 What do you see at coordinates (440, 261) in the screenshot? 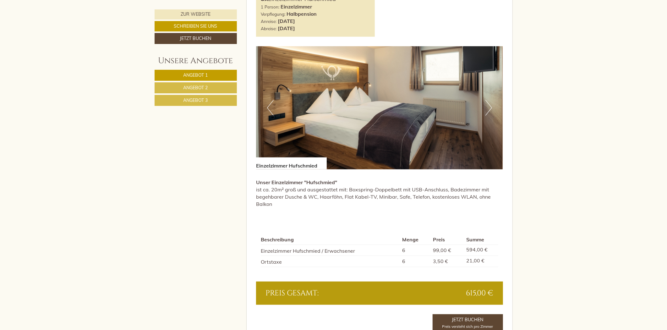
I see `span: 3,50 €` at bounding box center [440, 261].